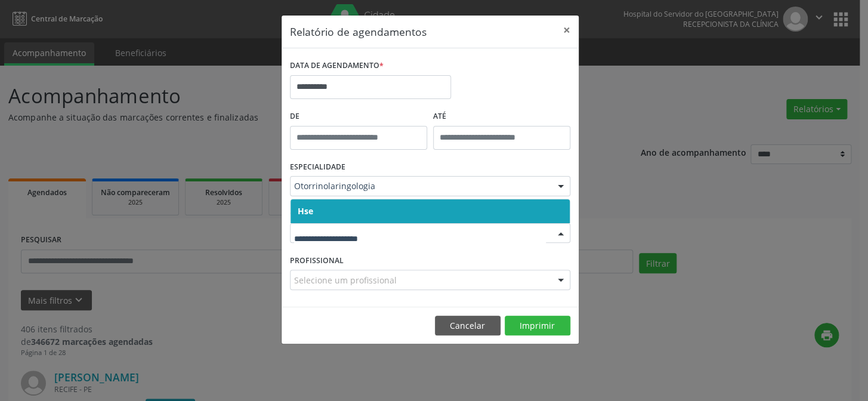 The image size is (868, 401). I want to click on label: PROFISSIONAL, so click(316, 260).